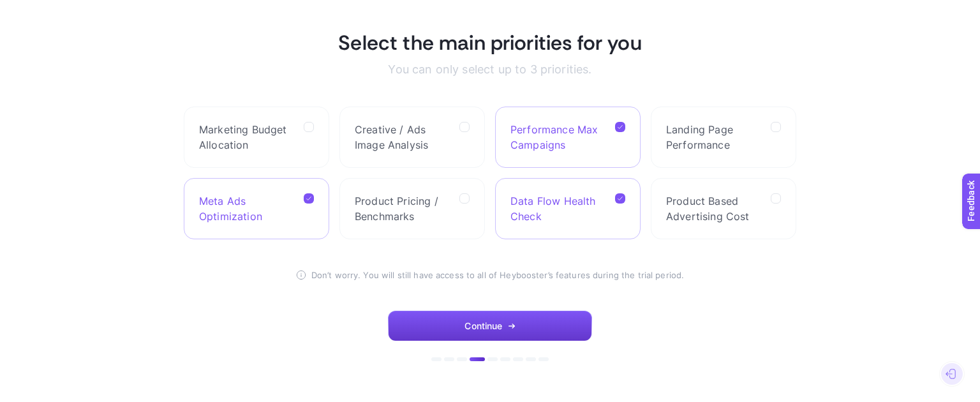 The image size is (980, 402). I want to click on h1: Select the main priorities for you, so click(490, 43).